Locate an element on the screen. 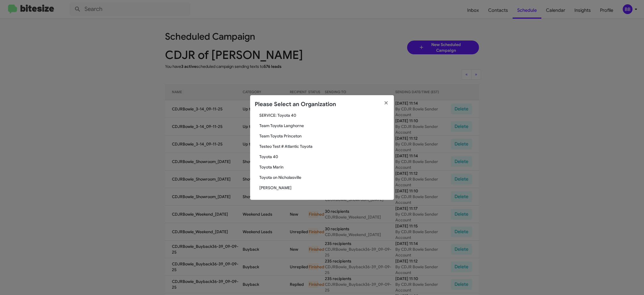 This screenshot has height=295, width=644. span: Toyota Marin is located at coordinates (324, 167).